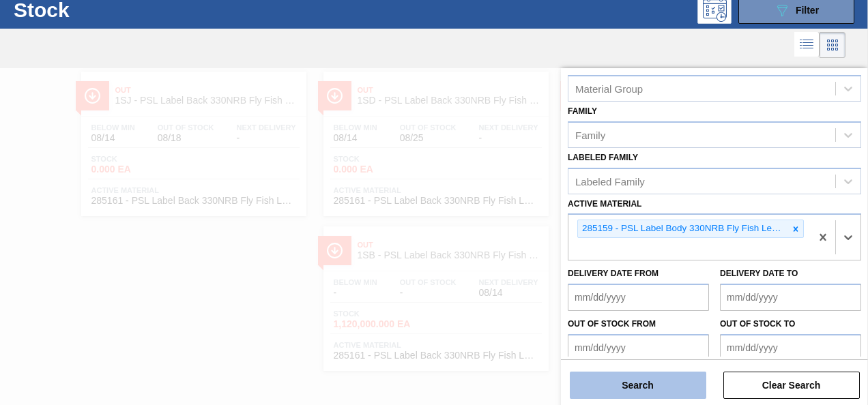 The height and width of the screenshot is (405, 868). What do you see at coordinates (759, 273) in the screenshot?
I see `label: Delivery Date to` at bounding box center [759, 273].